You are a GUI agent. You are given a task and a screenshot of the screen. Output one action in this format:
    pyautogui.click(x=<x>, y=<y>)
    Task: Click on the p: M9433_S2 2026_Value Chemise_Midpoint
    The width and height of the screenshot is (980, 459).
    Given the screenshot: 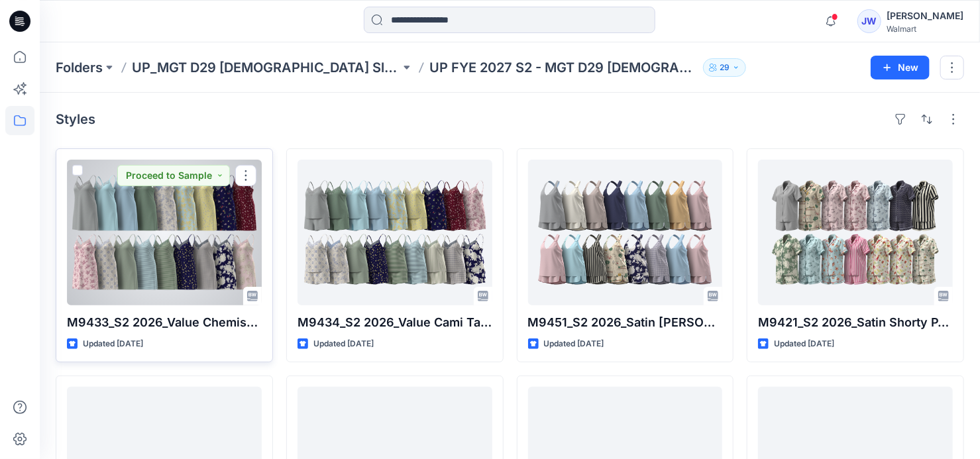 What is the action you would take?
    pyautogui.click(x=164, y=323)
    